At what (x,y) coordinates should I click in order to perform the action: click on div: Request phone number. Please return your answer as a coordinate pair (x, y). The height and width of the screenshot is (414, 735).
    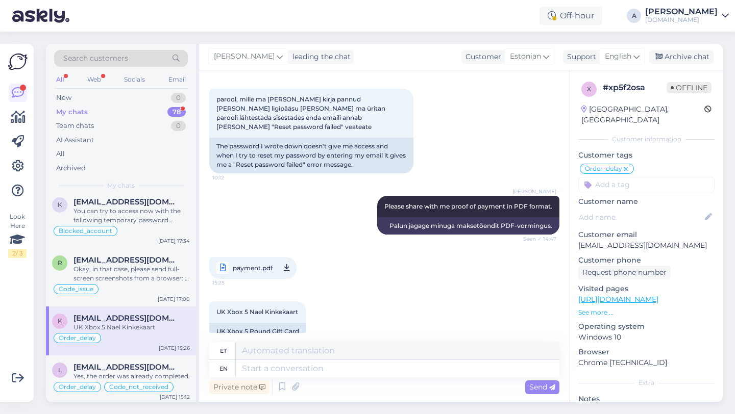
    Looking at the image, I should click on (624, 272).